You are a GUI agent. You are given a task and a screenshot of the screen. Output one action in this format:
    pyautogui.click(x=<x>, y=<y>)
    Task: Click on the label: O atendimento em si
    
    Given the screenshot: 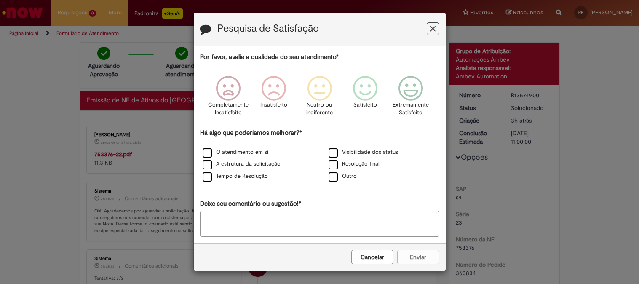 What is the action you would take?
    pyautogui.click(x=236, y=152)
    